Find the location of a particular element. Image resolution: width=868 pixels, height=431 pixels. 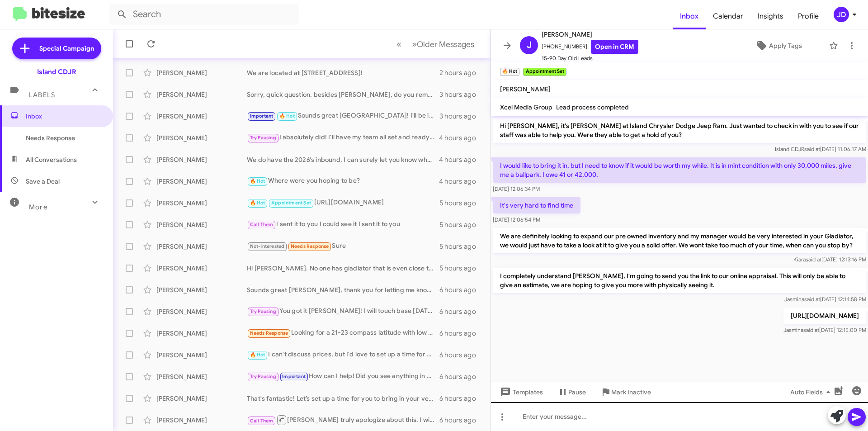

span: Special Campaign is located at coordinates (66, 49).